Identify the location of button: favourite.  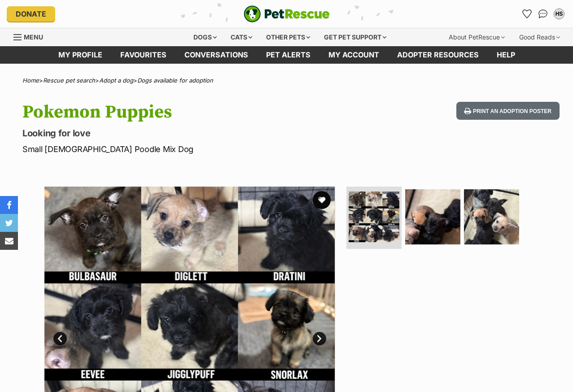
(322, 200).